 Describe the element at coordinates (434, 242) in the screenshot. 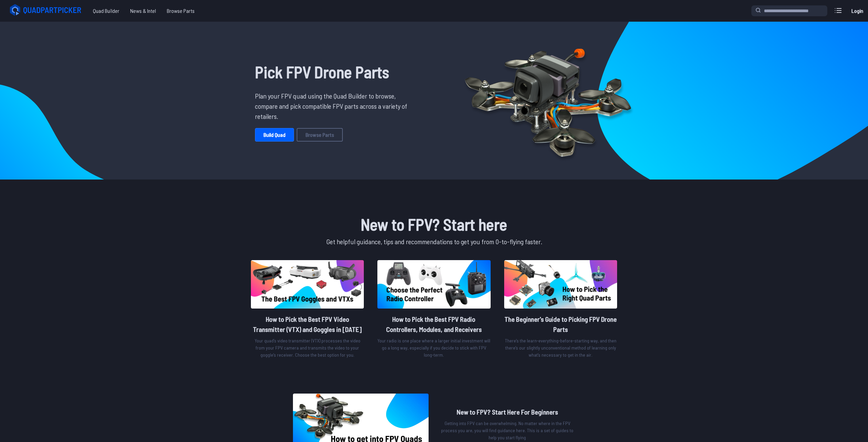

I see `p: Get helpful guidance, tips and recommendations to get you from 0-to-flying faster.` at that location.